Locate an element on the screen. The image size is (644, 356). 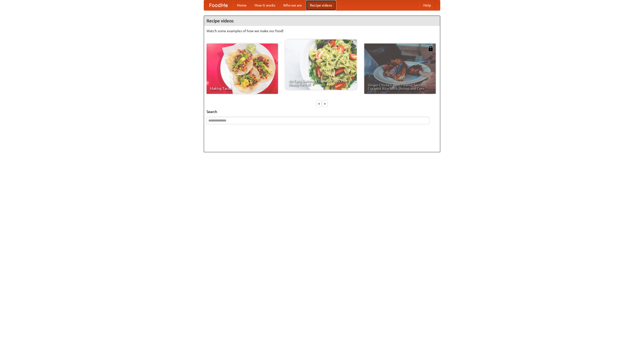
a: FoodMe is located at coordinates (218, 5).